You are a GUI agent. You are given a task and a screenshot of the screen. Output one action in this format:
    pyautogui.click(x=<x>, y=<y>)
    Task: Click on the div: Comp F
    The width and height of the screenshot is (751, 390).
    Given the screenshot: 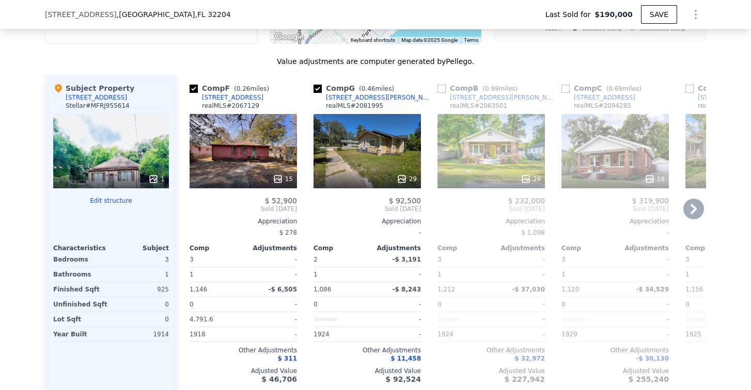 What is the action you would take?
    pyautogui.click(x=231, y=88)
    